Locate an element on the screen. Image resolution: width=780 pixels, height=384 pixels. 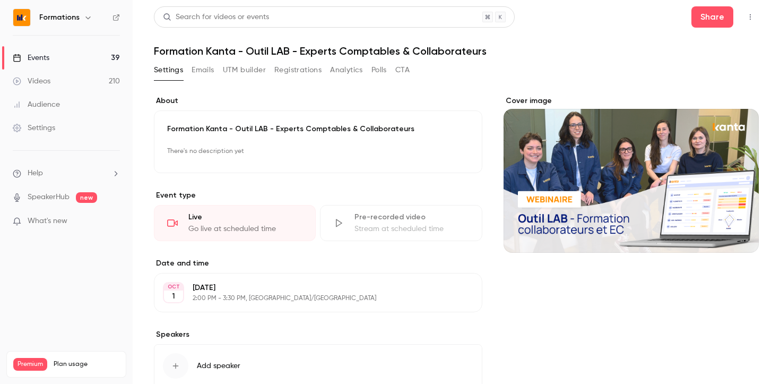
span: Help is located at coordinates (35, 173).